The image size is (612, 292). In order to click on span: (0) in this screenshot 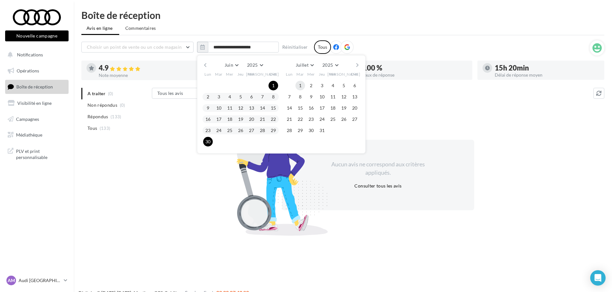, I will do `click(122, 105)`.